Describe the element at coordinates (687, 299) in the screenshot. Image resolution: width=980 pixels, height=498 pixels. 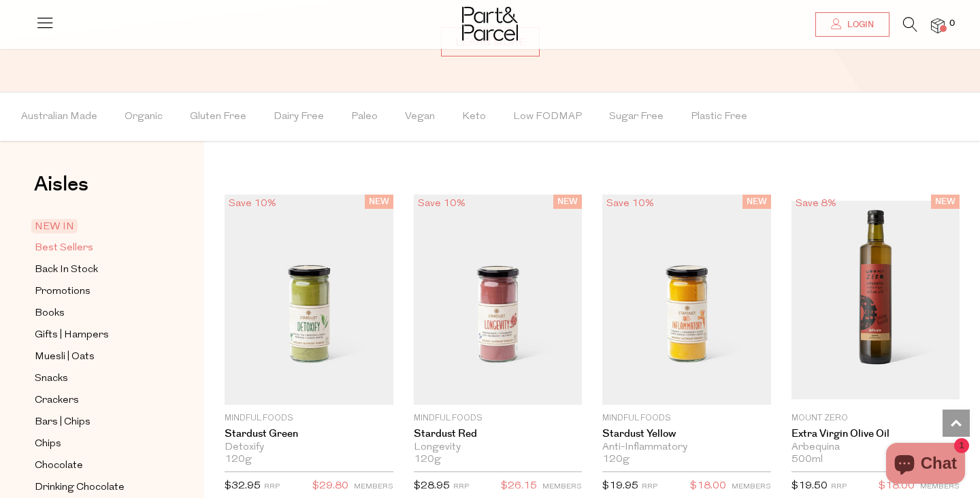
I see `img: Stardust Yellow` at that location.